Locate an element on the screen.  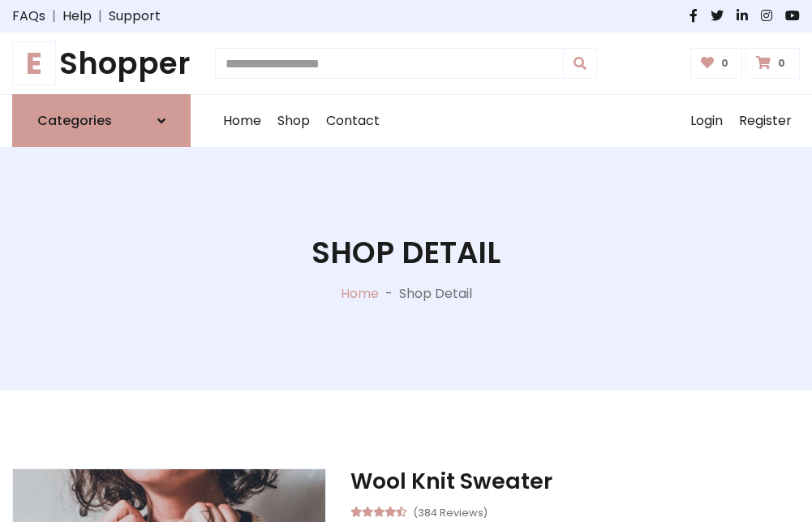
h1: Shopper is located at coordinates (102, 63).